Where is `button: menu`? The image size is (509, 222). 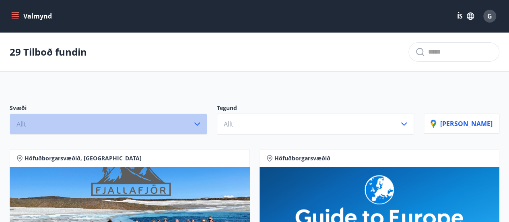
button: menu is located at coordinates (32, 16).